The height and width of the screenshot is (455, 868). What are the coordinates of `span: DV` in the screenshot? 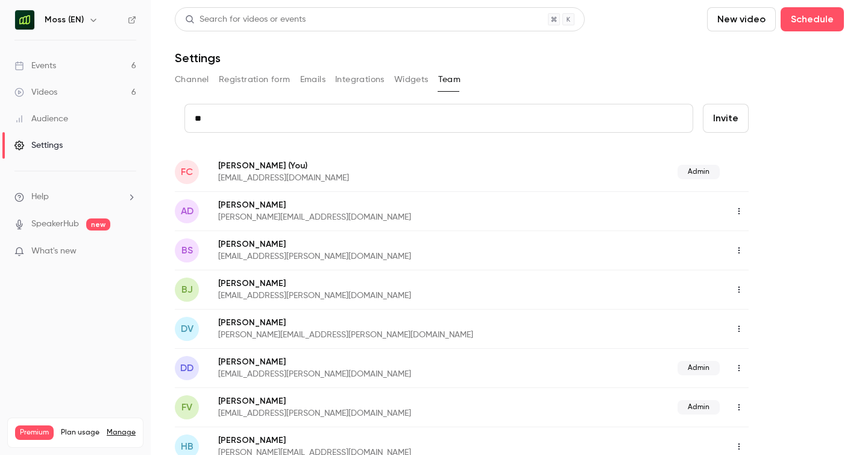 It's located at (187, 329).